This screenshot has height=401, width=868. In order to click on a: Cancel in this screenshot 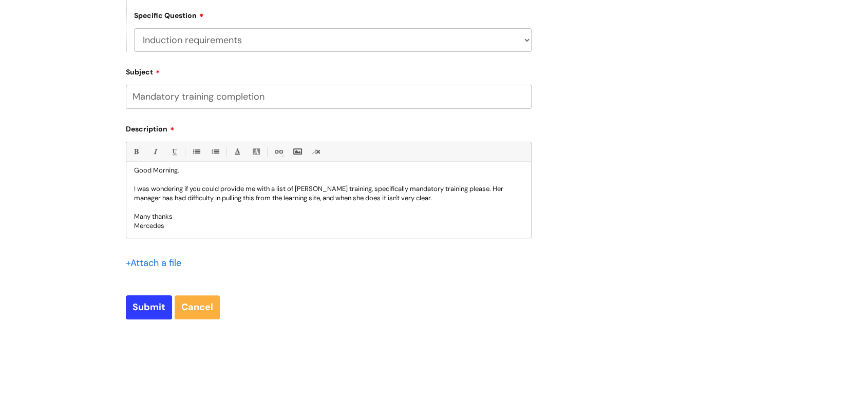, I will do `click(197, 307)`.